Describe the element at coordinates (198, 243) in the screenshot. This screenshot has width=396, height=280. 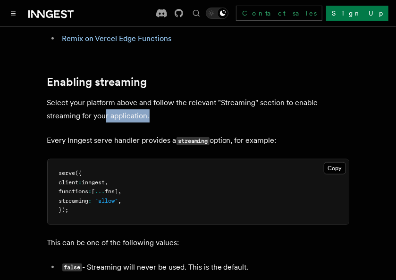
I see `p: This can be one of the following values:` at that location.